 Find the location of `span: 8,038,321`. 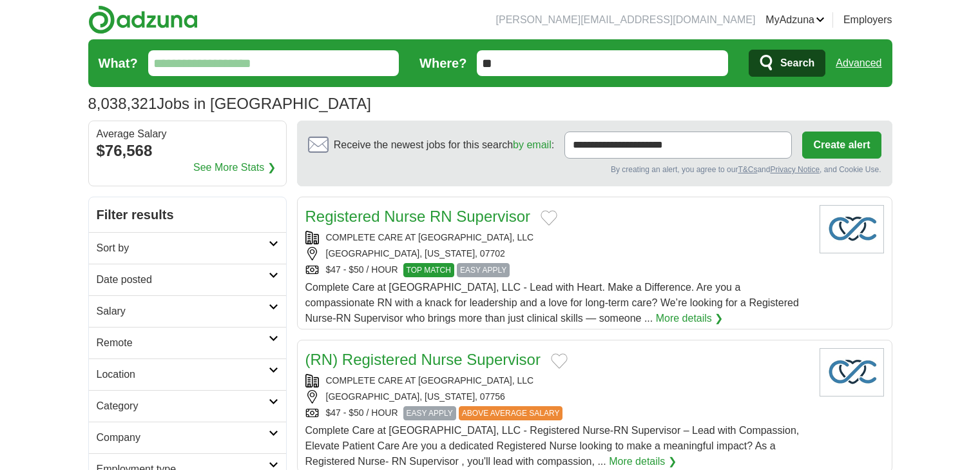

span: 8,038,321 is located at coordinates (122, 104).